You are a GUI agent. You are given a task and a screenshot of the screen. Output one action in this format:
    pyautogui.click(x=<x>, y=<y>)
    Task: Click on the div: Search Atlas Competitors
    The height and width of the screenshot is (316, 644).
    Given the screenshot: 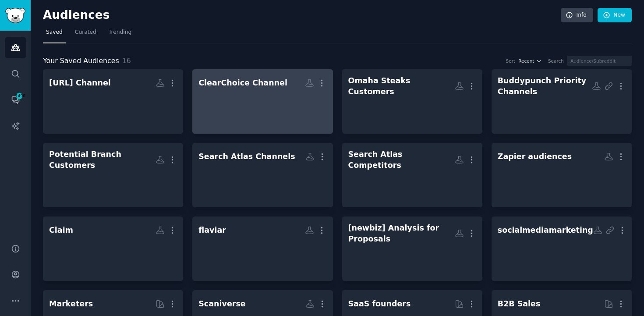 What is the action you would take?
    pyautogui.click(x=401, y=159)
    